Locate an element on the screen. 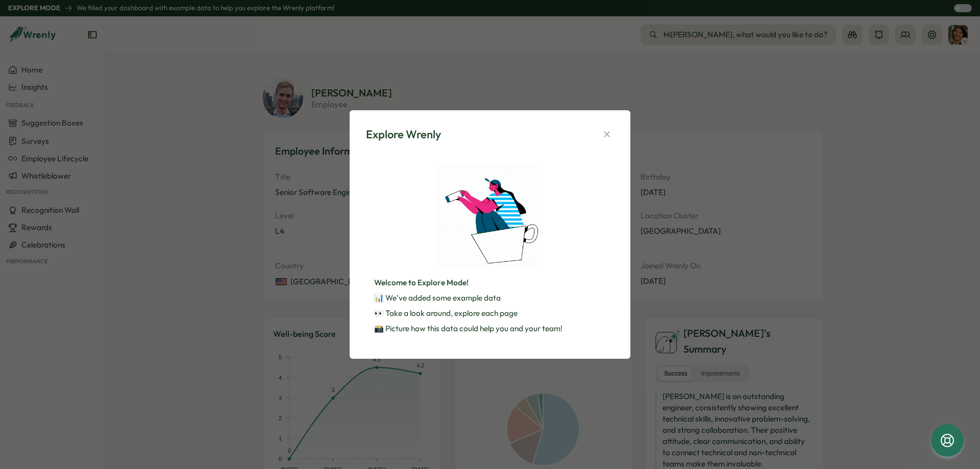 The height and width of the screenshot is (469, 980). p: 📊 We've added some example data is located at coordinates (490, 298).